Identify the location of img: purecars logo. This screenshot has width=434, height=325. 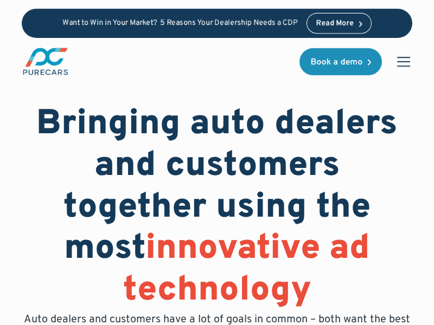
(46, 61).